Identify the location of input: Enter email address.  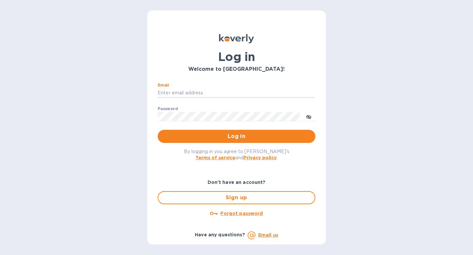
(236, 93).